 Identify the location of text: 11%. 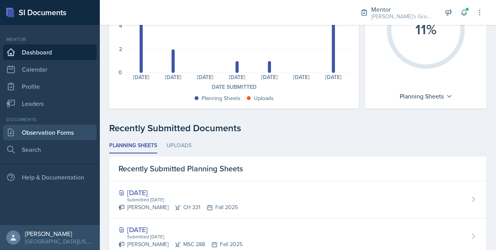
(426, 29).